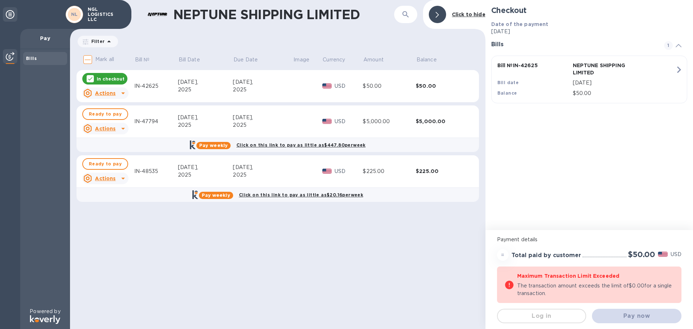  I want to click on p: Powered by, so click(45, 311).